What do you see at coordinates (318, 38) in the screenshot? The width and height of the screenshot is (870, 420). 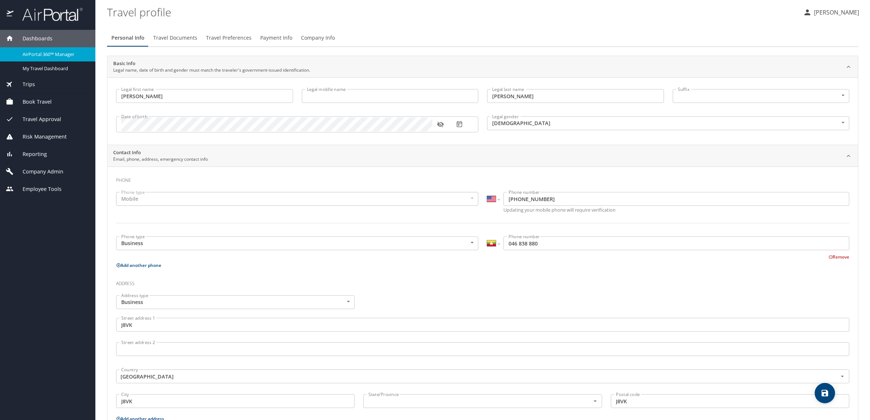 I see `span: Company Info` at bounding box center [318, 38].